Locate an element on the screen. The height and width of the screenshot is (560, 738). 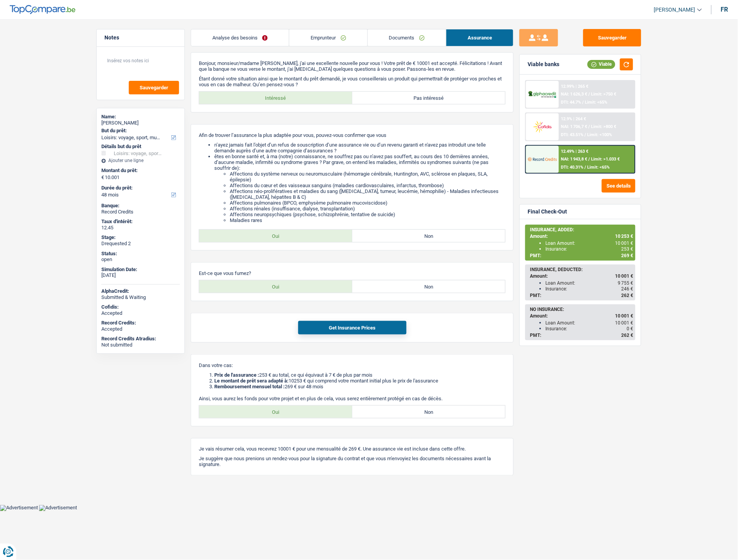
li: Affections du cœur et des vaisseaux sanguins (maladies cardiovasculaires, infarctus, thrombose) is located at coordinates (368, 185).